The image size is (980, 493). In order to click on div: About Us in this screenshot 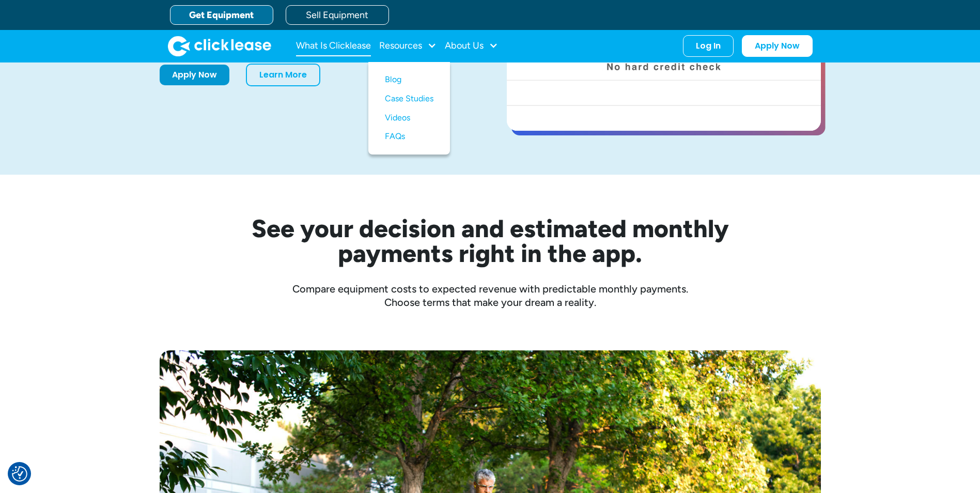, I will do `click(471, 46)`.